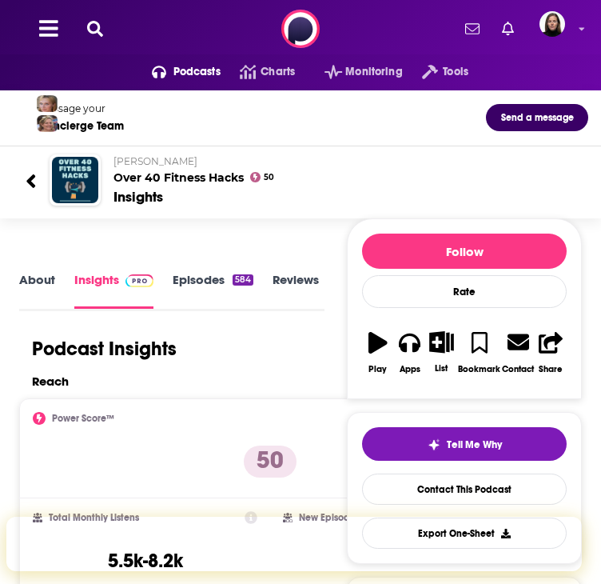 The image size is (601, 584). Describe the element at coordinates (377, 369) in the screenshot. I see `div: Play` at that location.